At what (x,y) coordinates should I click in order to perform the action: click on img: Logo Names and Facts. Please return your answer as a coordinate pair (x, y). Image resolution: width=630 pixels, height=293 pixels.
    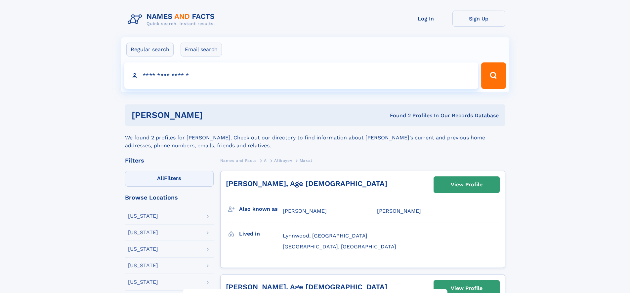
    Looking at the image, I should click on (173, 20).